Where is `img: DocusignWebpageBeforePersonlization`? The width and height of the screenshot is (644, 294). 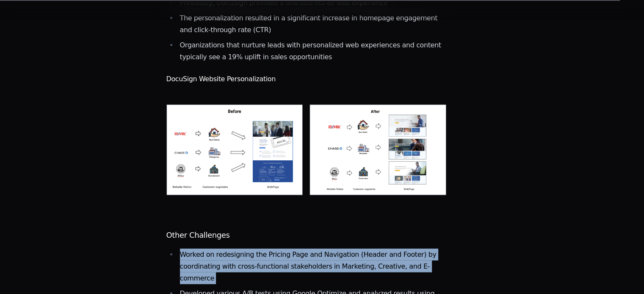 img: DocusignWebpageBeforePersonlization is located at coordinates (235, 150).